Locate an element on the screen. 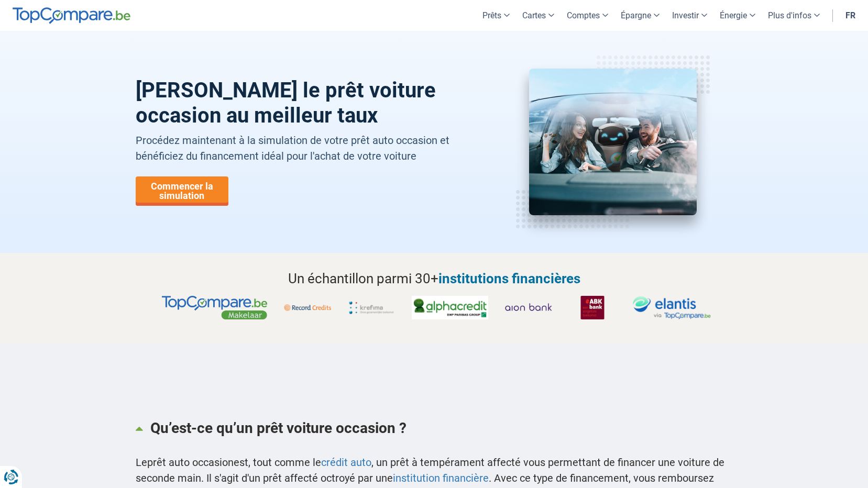 The width and height of the screenshot is (868, 488). img: Elantis via TopCompare is located at coordinates (672, 308).